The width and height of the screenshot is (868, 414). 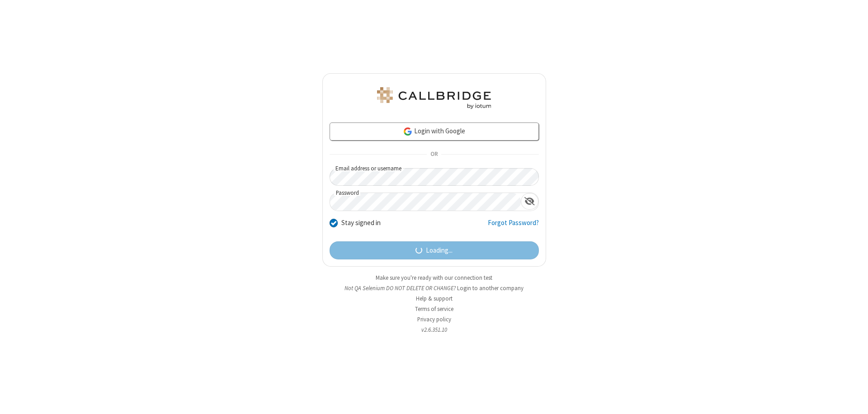 I want to click on a: Help & support, so click(x=434, y=298).